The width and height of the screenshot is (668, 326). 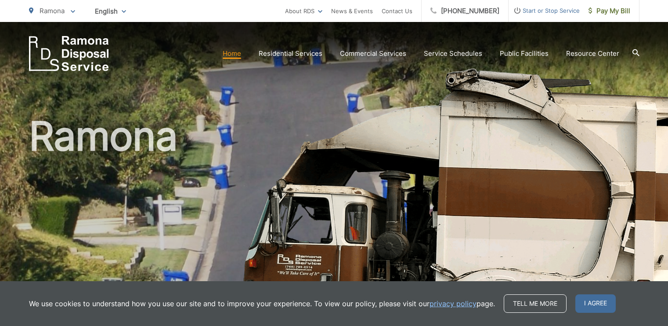 What do you see at coordinates (524, 54) in the screenshot?
I see `a: Public Facilities` at bounding box center [524, 54].